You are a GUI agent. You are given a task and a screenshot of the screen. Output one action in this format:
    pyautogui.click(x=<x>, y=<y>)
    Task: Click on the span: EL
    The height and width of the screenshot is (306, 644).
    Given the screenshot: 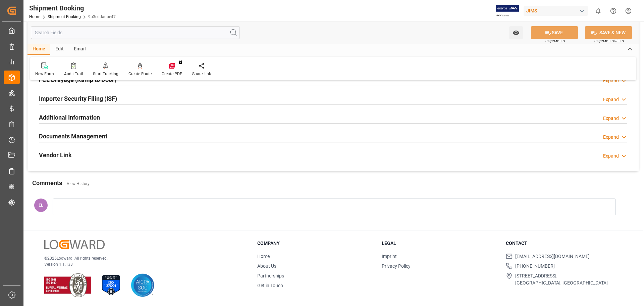 What is the action you would take?
    pyautogui.click(x=41, y=205)
    